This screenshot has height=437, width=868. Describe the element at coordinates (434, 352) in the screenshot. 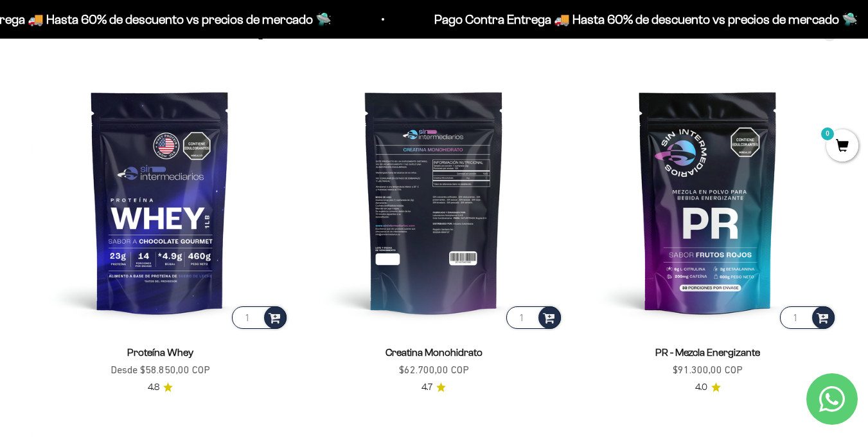

I see `a: Creatina Monohidrato` at that location.